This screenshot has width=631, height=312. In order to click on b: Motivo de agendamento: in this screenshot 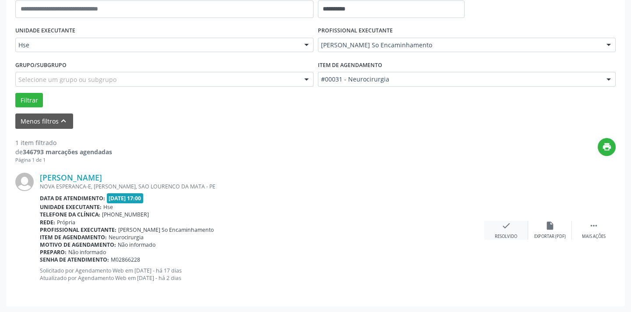, I will do `click(78, 244)`.